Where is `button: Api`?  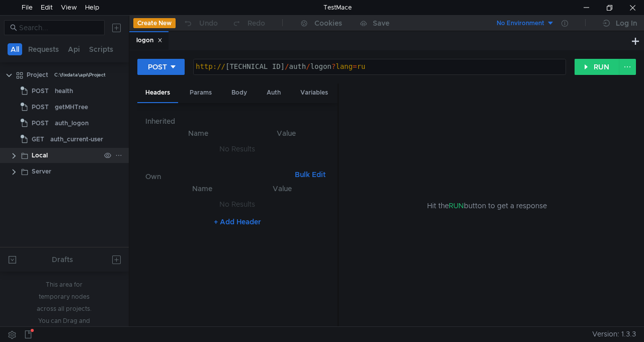 button: Api is located at coordinates (74, 49).